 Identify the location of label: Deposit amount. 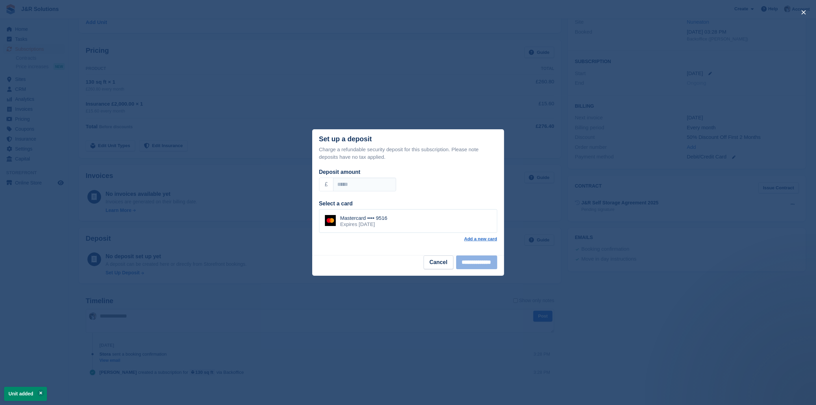
(340, 172).